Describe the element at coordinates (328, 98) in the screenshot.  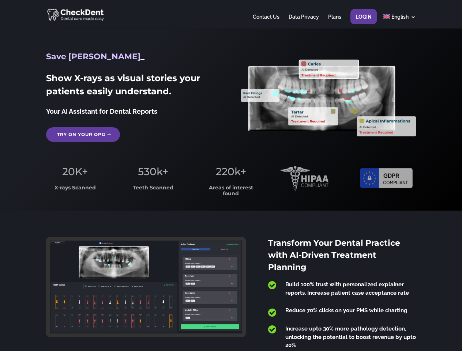
I see `img: X_Ray_annotated` at that location.